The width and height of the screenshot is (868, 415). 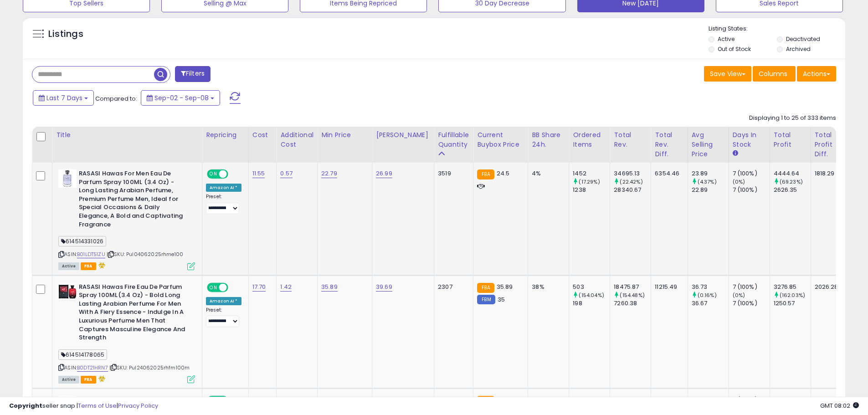 I want to click on div: 2307, so click(x=452, y=287).